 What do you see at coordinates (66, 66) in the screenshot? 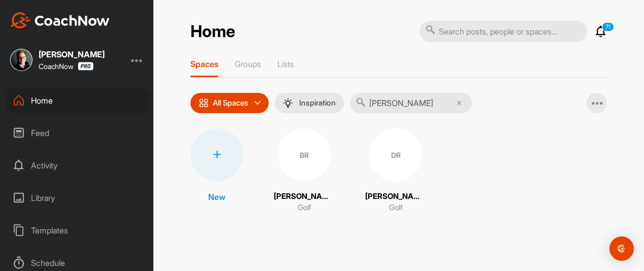
I see `div: CoachNow` at bounding box center [66, 66].